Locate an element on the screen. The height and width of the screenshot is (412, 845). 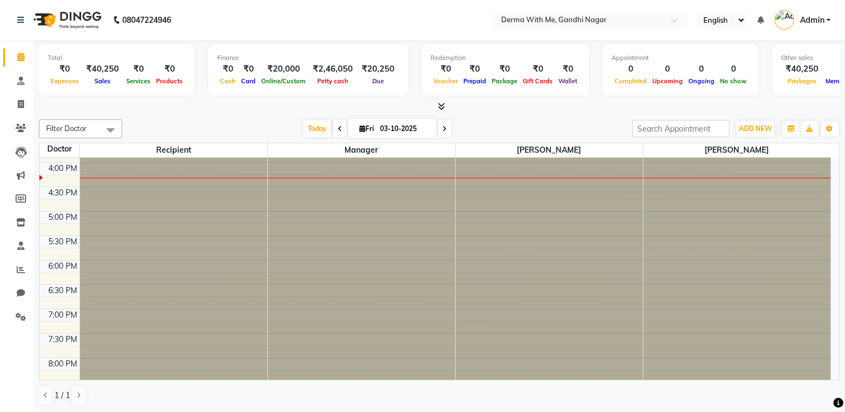
div: 4:30 PM is located at coordinates (63, 193).